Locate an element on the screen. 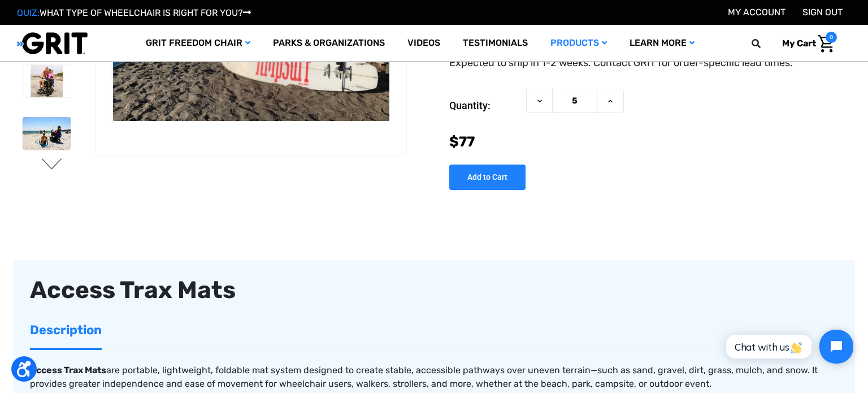 The image size is (868, 393). span: QUIZ: is located at coordinates (28, 12).